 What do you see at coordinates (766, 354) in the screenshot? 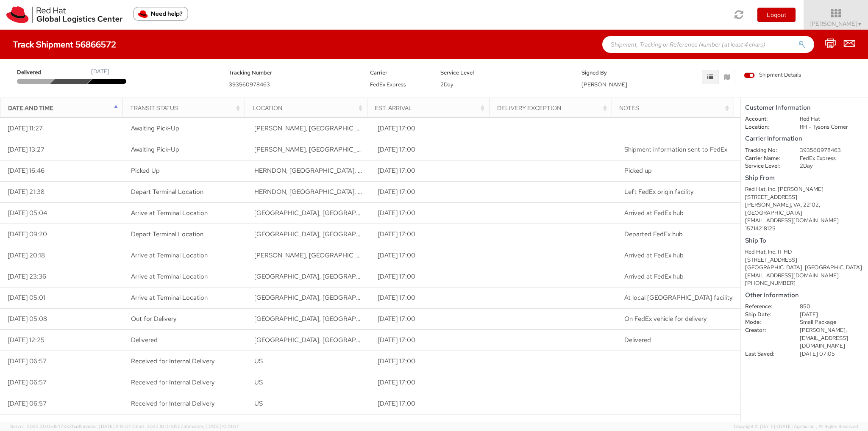
I see `dt: Last Saved:` at bounding box center [766, 354].